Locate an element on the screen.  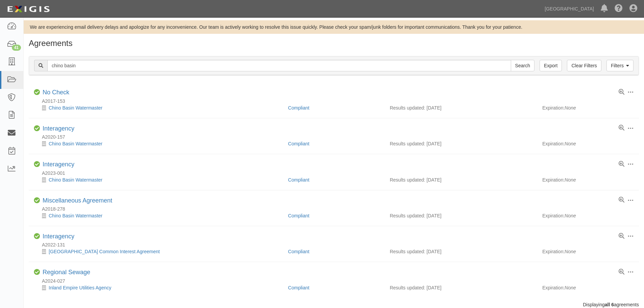
img: logo-5460c22ac91f19d4615b14bd174203de0afe785f0fc80cf4dbbc73dc1793850b.png is located at coordinates (29, 9).